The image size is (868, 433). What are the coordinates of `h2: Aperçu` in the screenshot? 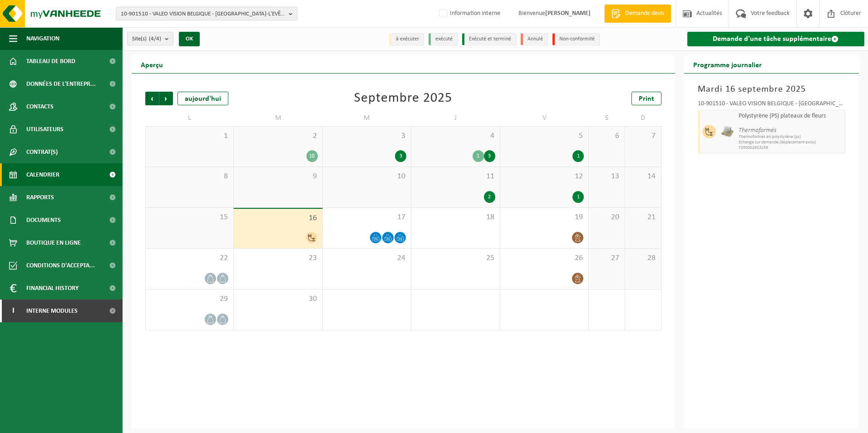 It's located at (152, 64).